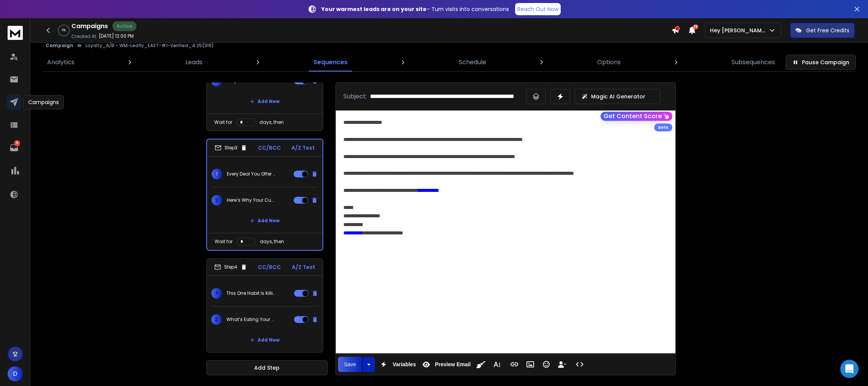  Describe the element at coordinates (330, 62) in the screenshot. I see `a: Sequences` at that location.